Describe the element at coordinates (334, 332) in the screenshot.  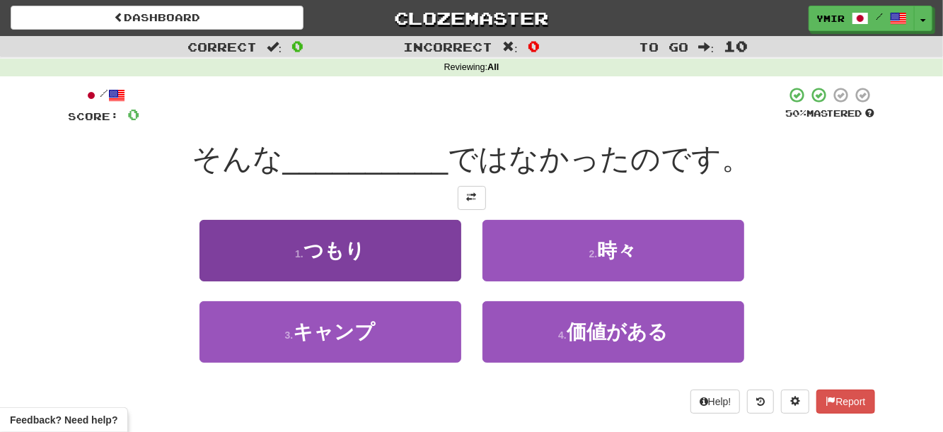
I see `span: キャンプ` at that location.